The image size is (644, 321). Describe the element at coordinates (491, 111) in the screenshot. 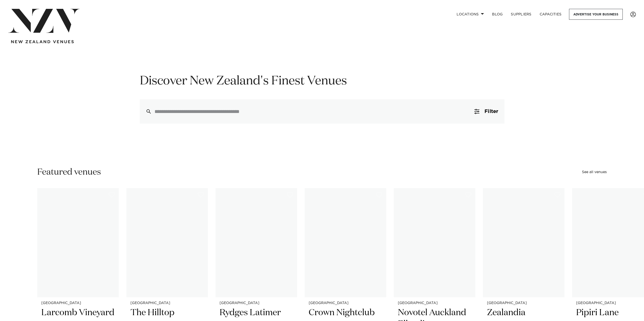

I see `span: Filter` at that location.